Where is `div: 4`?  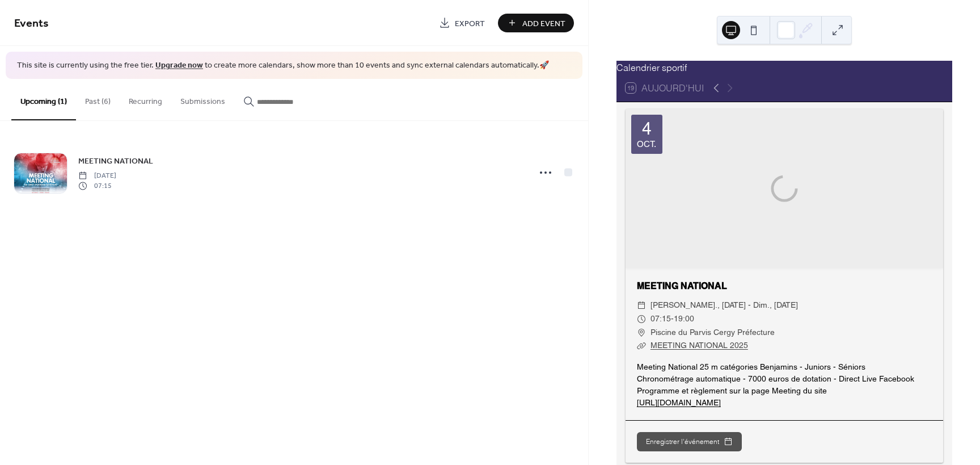 div: 4 is located at coordinates (646, 128).